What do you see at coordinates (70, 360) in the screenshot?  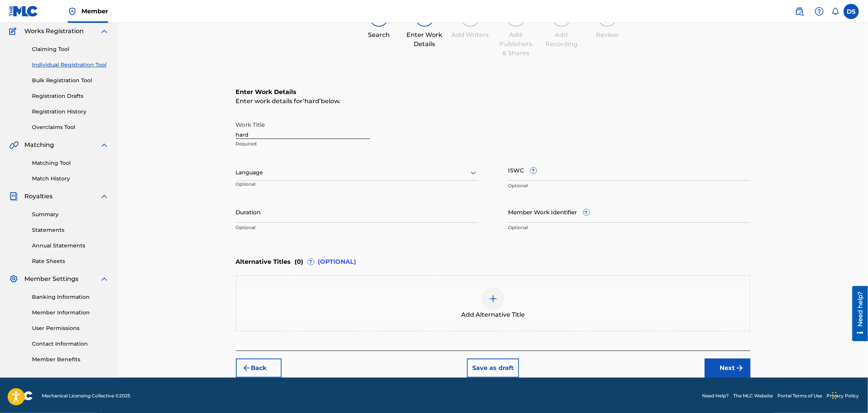 I see `a: Member Benefits` at bounding box center [70, 360].